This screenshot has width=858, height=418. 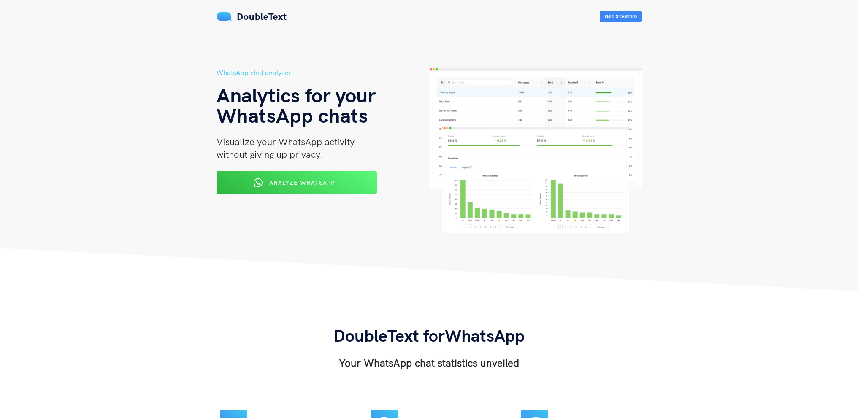 What do you see at coordinates (292, 115) in the screenshot?
I see `span: WhatsApp chats` at bounding box center [292, 115].